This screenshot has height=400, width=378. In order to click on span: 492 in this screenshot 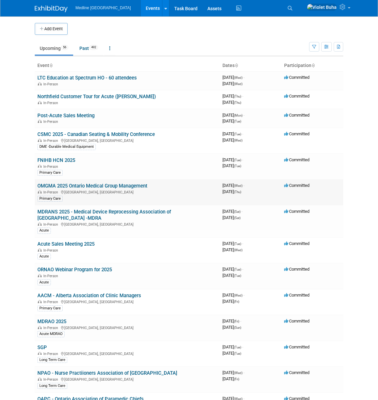, I will do `click(94, 47)`.